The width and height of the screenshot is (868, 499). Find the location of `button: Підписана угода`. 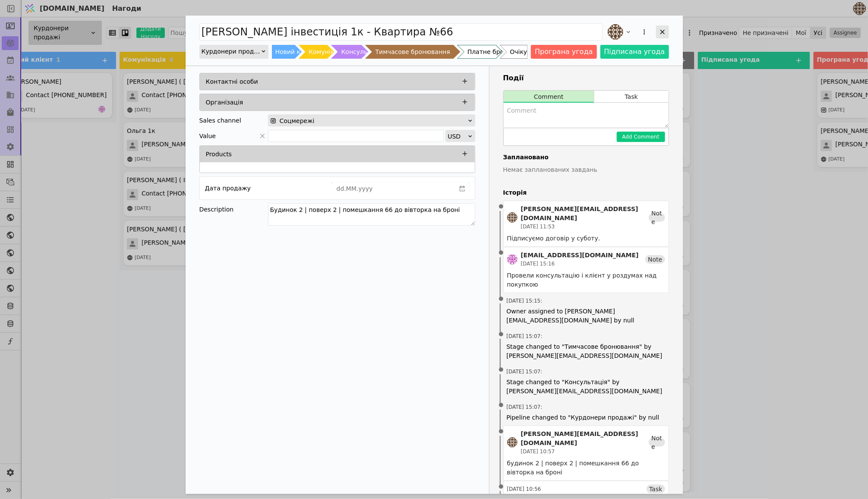

button: Підписана угода is located at coordinates (634, 52).